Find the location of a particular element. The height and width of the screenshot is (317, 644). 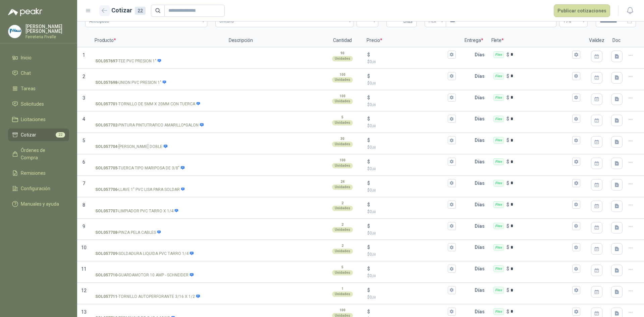

a: Inicio is located at coordinates (38, 58).